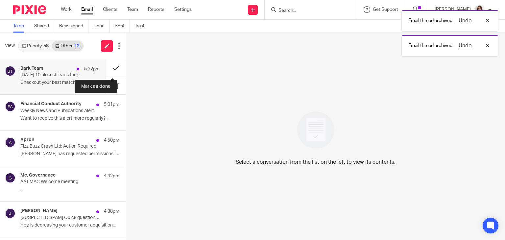 The width and height of the screenshot is (505, 240). I want to click on div: 58, so click(46, 46).